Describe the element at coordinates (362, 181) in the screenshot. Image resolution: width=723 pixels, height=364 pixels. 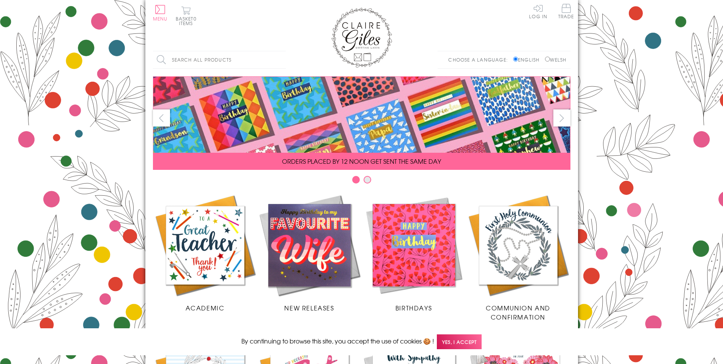
I see `div: Carousel Pagination` at that location.